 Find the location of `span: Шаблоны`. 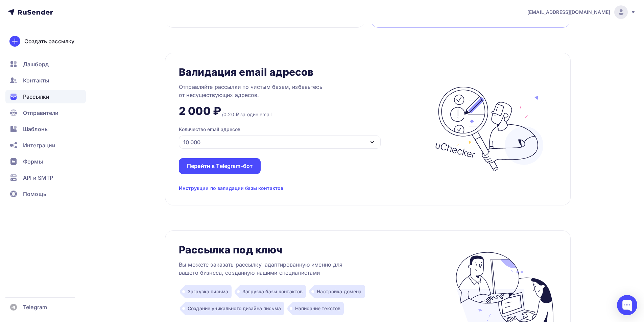

span: Шаблоны is located at coordinates (36, 129).